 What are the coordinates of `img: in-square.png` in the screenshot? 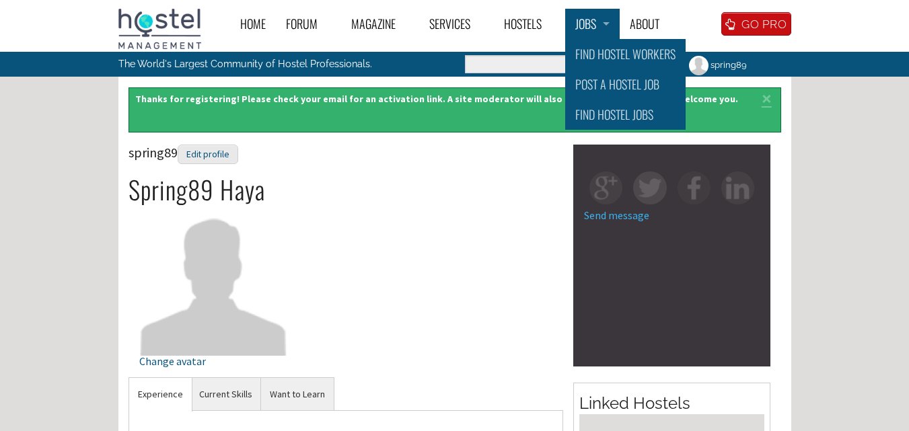 It's located at (738, 188).